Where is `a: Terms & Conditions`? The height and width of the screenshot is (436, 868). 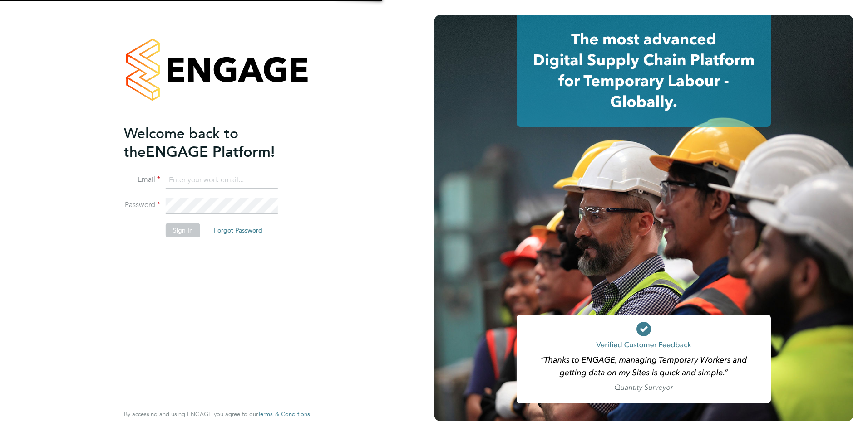
a: Terms & Conditions is located at coordinates (284, 415).